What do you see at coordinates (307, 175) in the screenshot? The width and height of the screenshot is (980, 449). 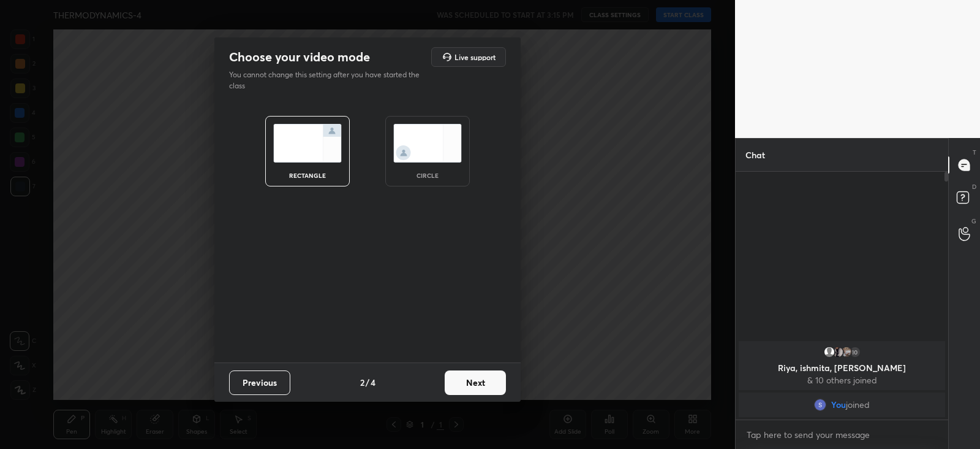 I see `div: rectangle` at bounding box center [307, 175].